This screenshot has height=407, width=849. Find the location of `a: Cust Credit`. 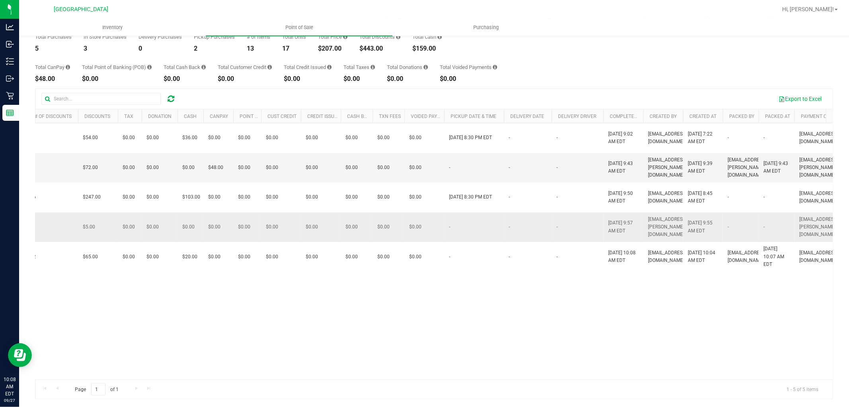

a: Cust Credit is located at coordinates (282, 116).